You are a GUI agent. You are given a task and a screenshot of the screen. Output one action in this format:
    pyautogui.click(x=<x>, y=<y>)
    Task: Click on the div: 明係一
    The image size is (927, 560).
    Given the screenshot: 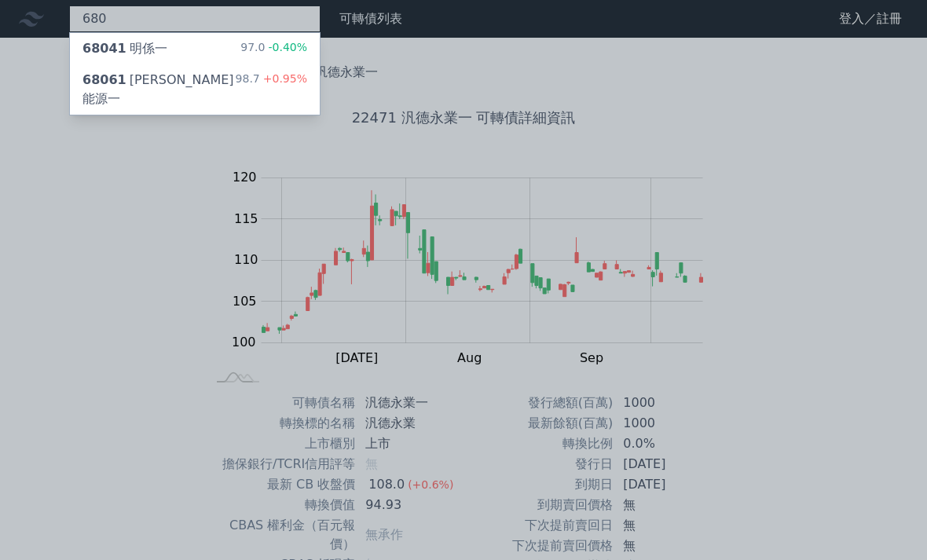 What is the action you would take?
    pyautogui.click(x=125, y=48)
    